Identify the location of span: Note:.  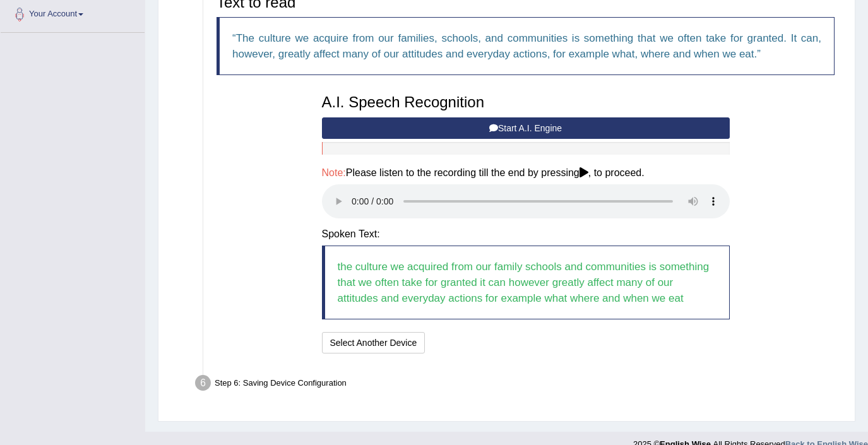
(334, 172).